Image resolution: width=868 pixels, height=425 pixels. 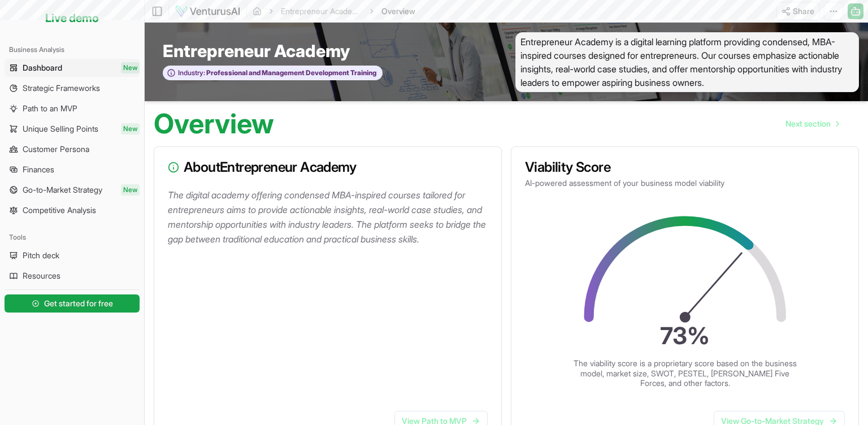 I want to click on span: Next section, so click(x=808, y=123).